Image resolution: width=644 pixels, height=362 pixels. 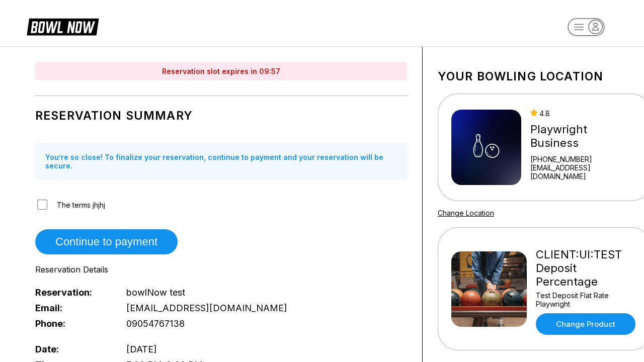 I want to click on span: Reservation:, so click(x=72, y=292).